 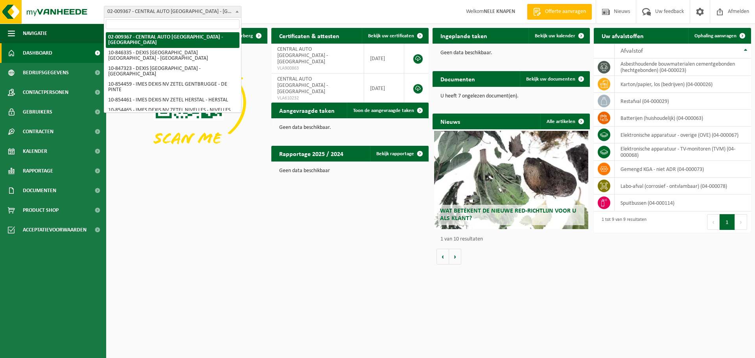 What do you see at coordinates (554, 79) in the screenshot?
I see `a: Bekijk uw documenten` at bounding box center [554, 79].